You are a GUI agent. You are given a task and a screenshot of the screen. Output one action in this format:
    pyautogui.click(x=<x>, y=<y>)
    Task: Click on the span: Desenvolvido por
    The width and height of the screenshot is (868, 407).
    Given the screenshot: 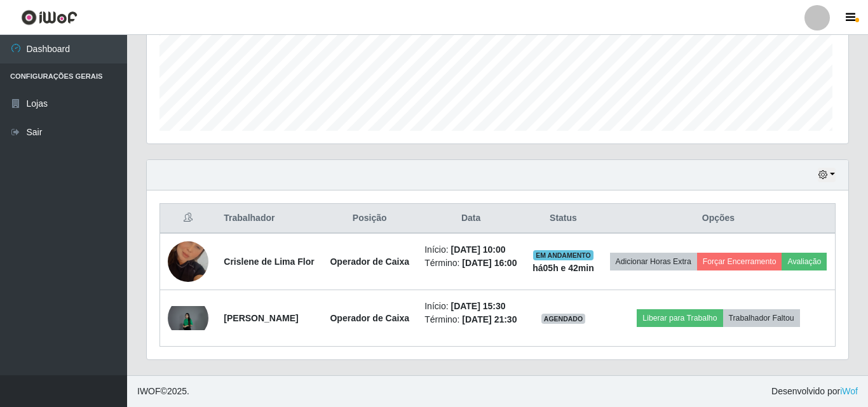 What is the action you would take?
    pyautogui.click(x=814, y=391)
    